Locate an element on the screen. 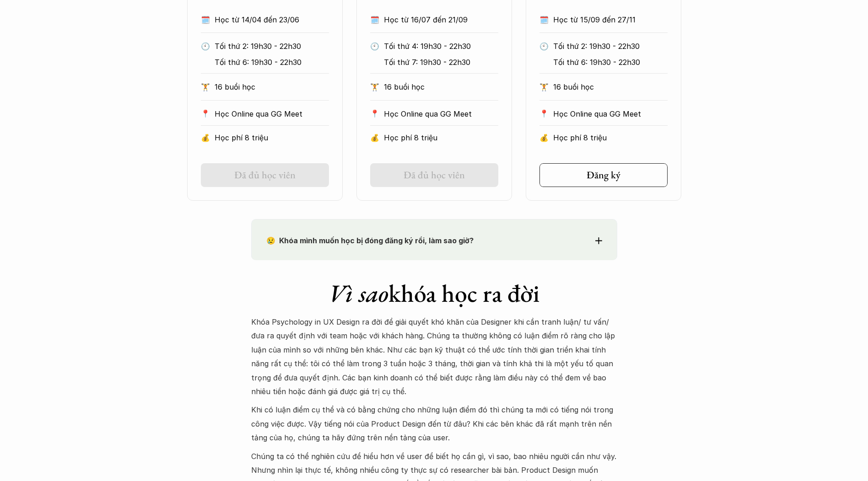  h1: khóa học ra đời is located at coordinates (434, 293).